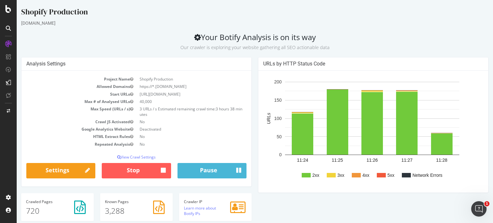  Describe the element at coordinates (65, 86) in the screenshot. I see `td: Allowed Domains` at that location.